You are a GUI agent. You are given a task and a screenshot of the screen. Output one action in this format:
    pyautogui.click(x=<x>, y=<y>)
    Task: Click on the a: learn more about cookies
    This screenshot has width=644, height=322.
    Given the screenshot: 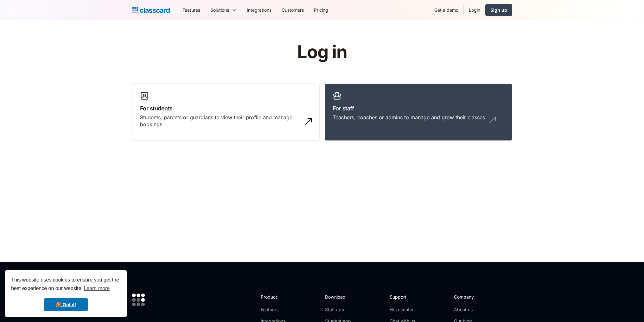 What is the action you would take?
    pyautogui.click(x=97, y=289)
    